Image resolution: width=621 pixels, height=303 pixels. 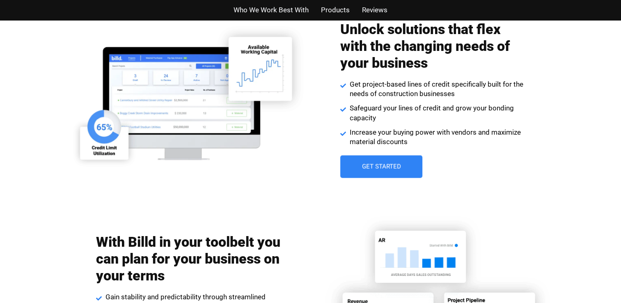 I want to click on a: Products, so click(x=336, y=10).